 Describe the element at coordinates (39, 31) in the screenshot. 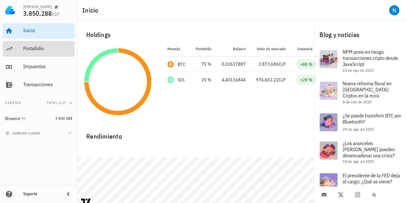

I see `a: Inicio` at that location.